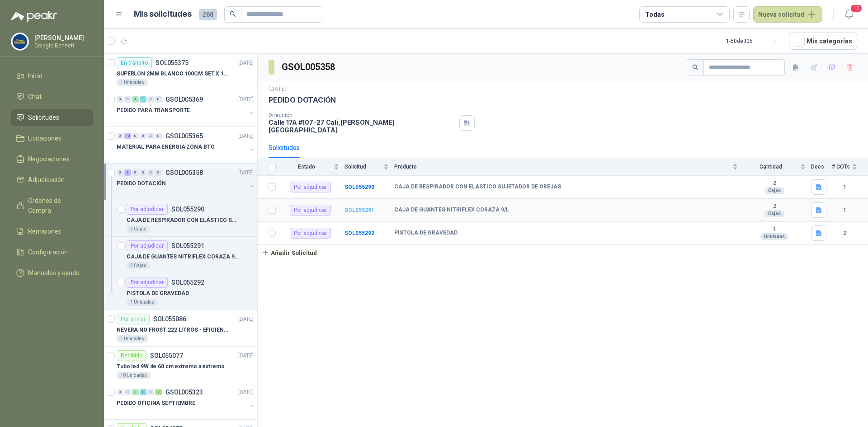  Describe the element at coordinates (20, 41) in the screenshot. I see `img: Company Logo` at that location.